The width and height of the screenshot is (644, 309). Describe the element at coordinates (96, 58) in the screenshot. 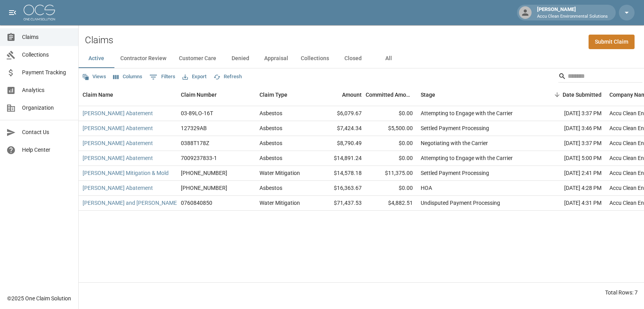

I see `button: Active` at that location.